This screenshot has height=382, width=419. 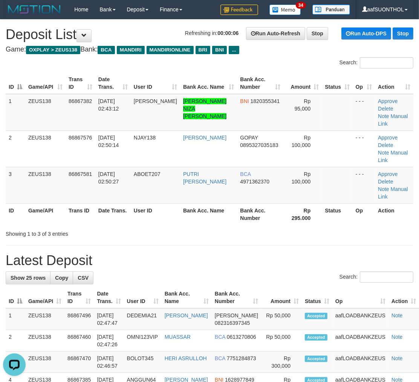 I want to click on span: Show 25 rows, so click(x=28, y=278).